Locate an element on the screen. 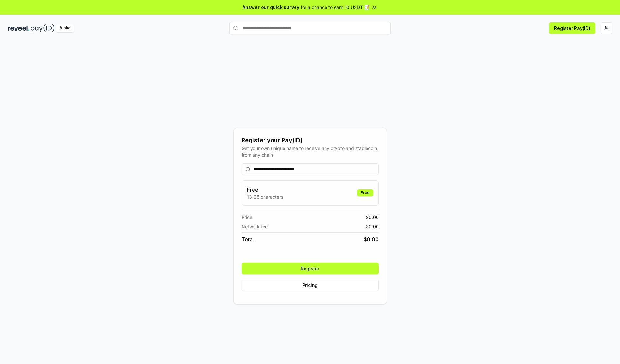 Image resolution: width=620 pixels, height=364 pixels. button: Pricing is located at coordinates (310, 285).